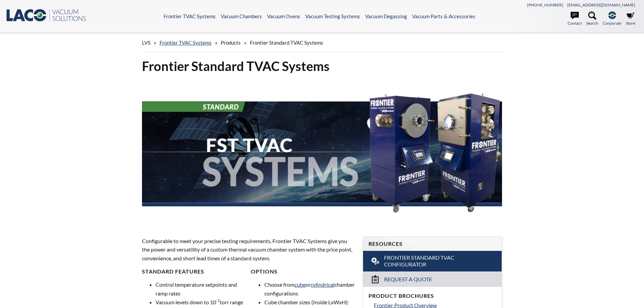 The width and height of the screenshot is (644, 308). I want to click on h4: Standard Features, so click(194, 272).